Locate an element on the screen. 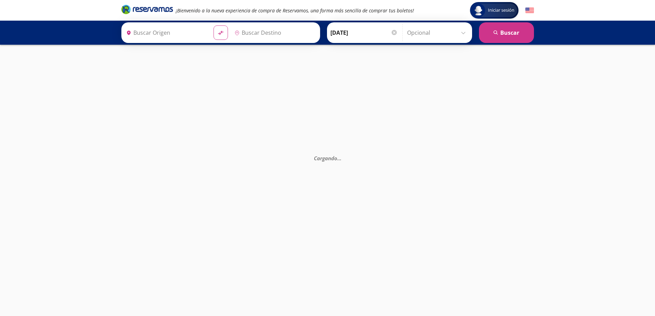  em: ¡Bienvenido a la nueva experiencia de compra de Reservamos, una forma más sencilla de comprar tus... is located at coordinates (295, 10).